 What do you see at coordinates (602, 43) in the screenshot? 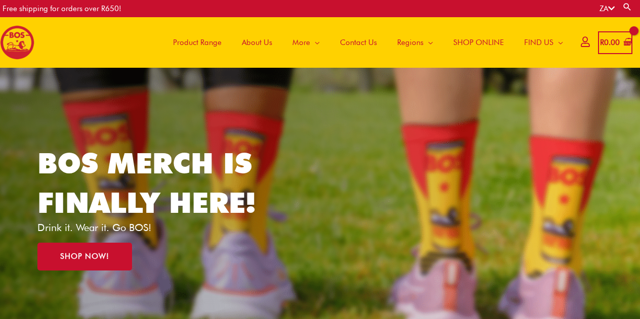
I see `span: R` at bounding box center [602, 43].